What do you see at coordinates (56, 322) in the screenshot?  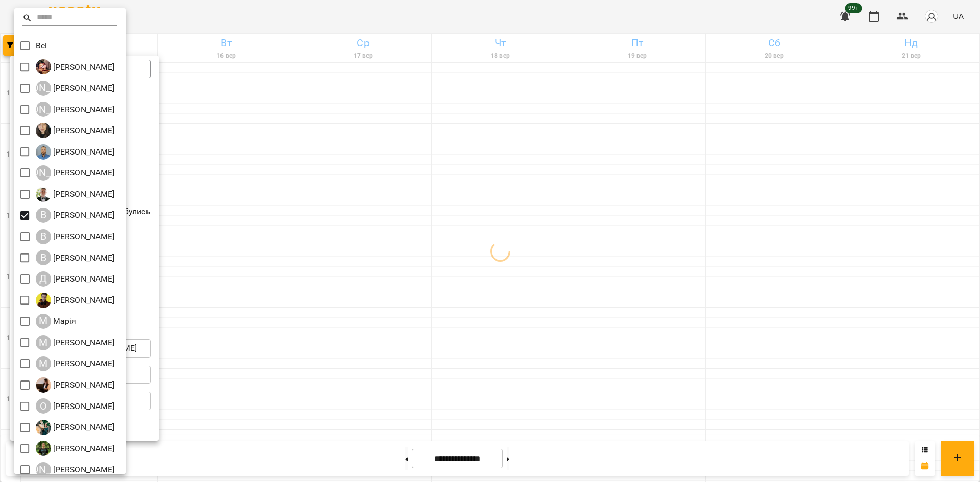 I see `a: М Марія` at bounding box center [56, 322].